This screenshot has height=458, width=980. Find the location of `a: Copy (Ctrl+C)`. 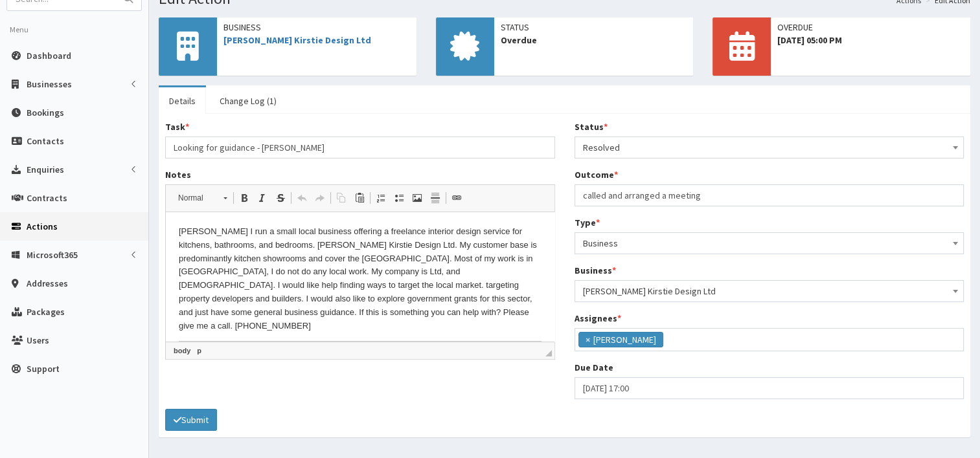

a: Copy (Ctrl+C) is located at coordinates (341, 198).